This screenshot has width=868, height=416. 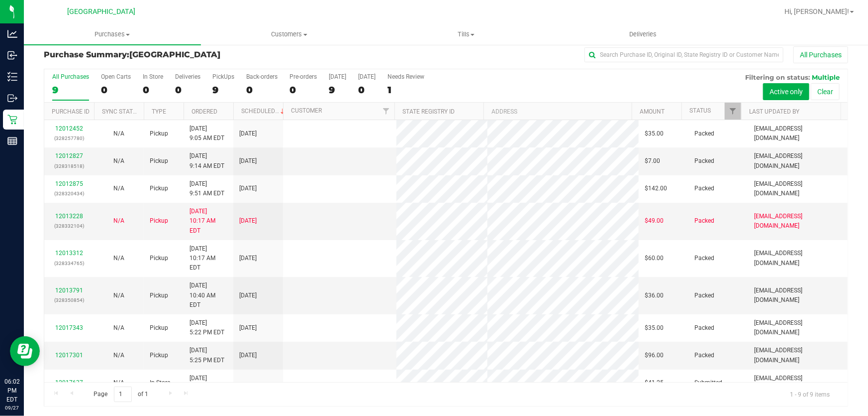 What do you see at coordinates (825, 92) in the screenshot?
I see `button: Clear` at bounding box center [825, 92].